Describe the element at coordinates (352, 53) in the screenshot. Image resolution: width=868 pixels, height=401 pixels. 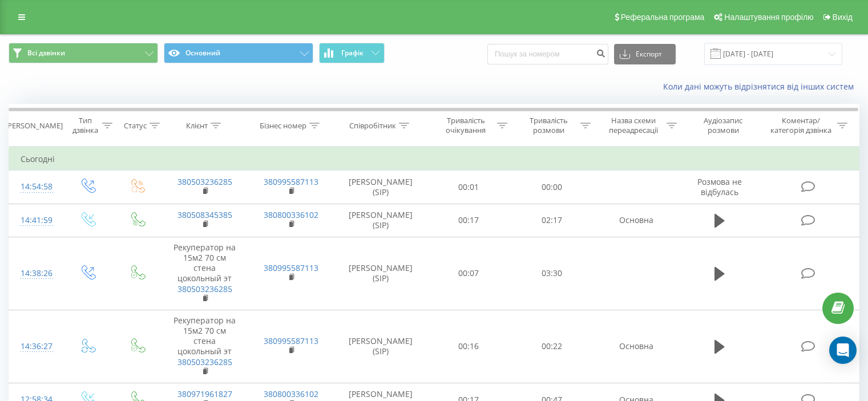
I see `span: Графік` at that location.